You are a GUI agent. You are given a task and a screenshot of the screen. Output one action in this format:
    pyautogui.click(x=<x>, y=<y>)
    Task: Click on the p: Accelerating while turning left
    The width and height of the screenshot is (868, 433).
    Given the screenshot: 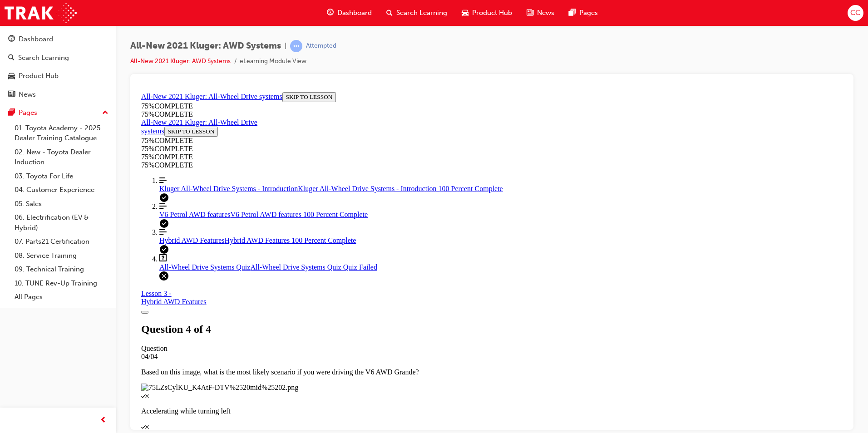 What is the action you would take?
    pyautogui.click(x=354, y=322)
    